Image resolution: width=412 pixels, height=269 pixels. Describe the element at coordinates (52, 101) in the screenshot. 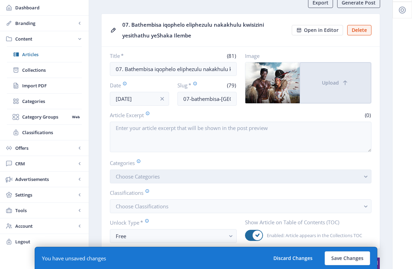

I see `span: Categories` at that location.